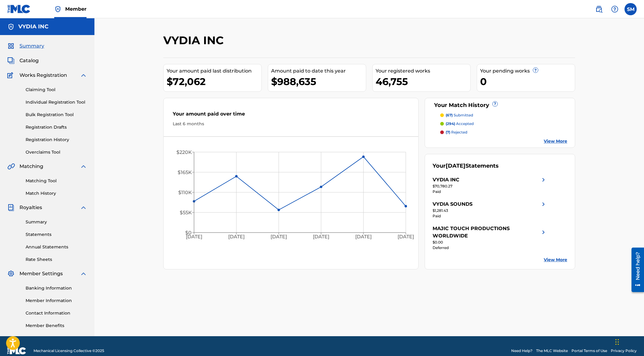 The width and height of the screenshot is (644, 356). What do you see at coordinates (57, 235) in the screenshot?
I see `a: Statements` at bounding box center [57, 235].